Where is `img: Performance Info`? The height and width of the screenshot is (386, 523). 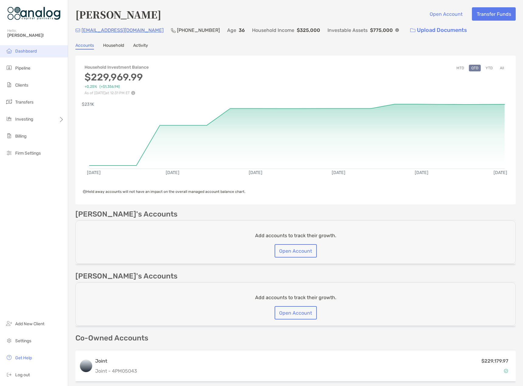 img: Performance Info is located at coordinates (133, 93).